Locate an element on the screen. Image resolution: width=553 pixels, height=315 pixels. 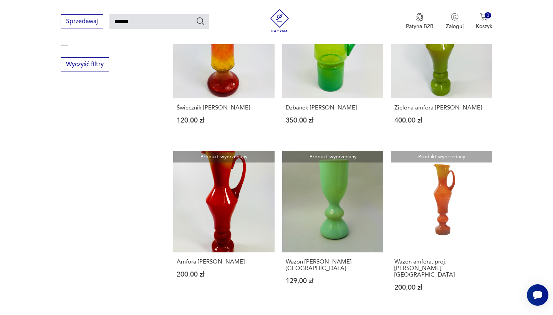
button: Szukaj is located at coordinates (201, 21).